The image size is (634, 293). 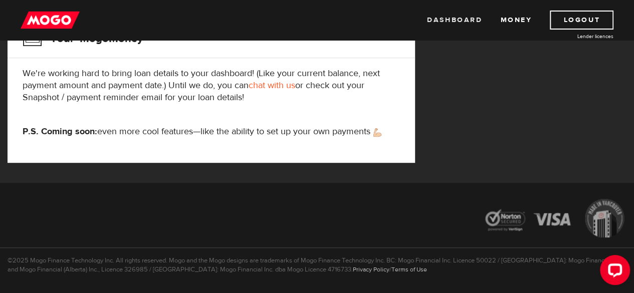 What do you see at coordinates (455, 20) in the screenshot?
I see `a: Dashboard` at bounding box center [455, 20].